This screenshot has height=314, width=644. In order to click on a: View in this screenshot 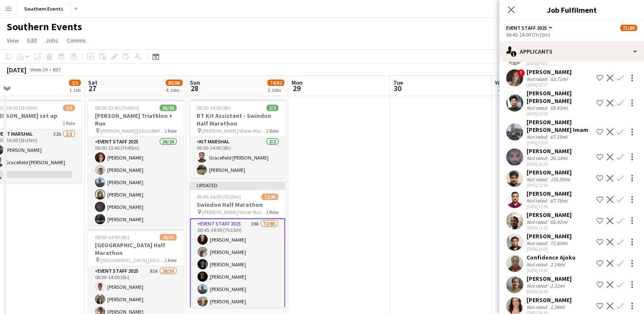, I will do `click(13, 40)`.